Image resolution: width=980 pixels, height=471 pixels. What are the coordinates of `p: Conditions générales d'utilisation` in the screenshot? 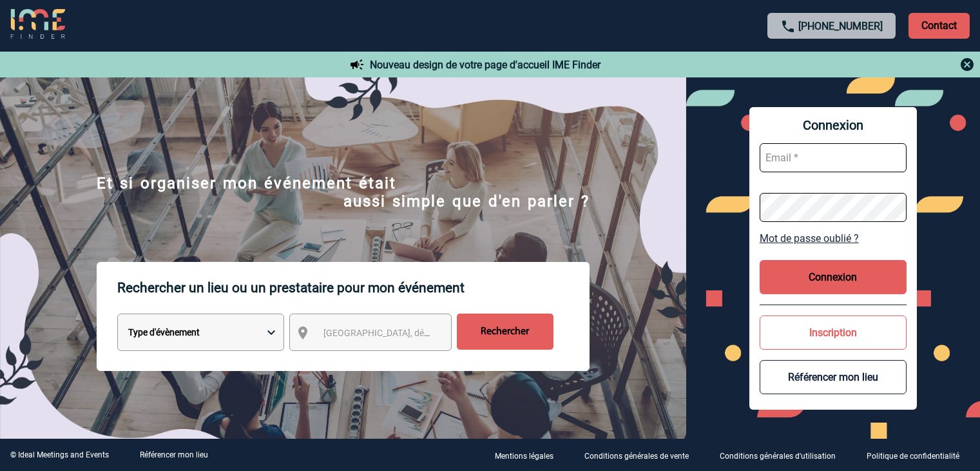 It's located at (778, 456).